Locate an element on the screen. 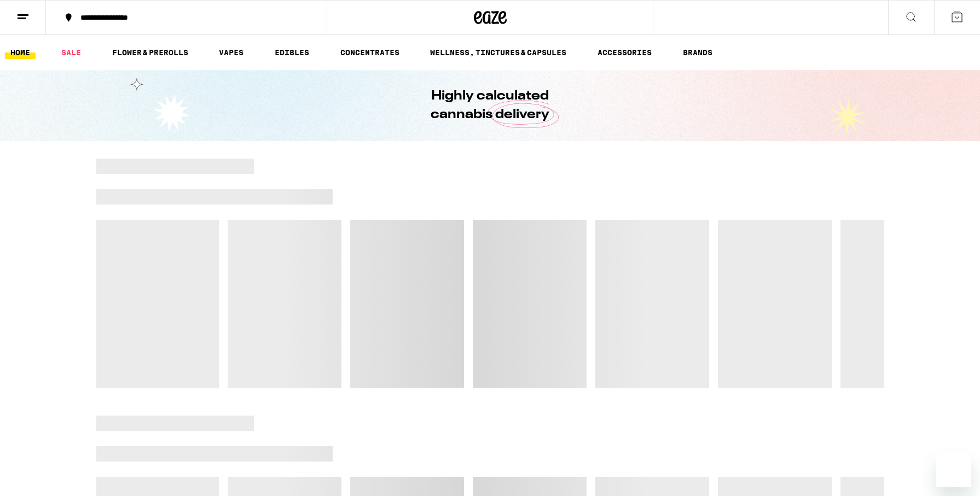  a: SALE is located at coordinates (71, 52).